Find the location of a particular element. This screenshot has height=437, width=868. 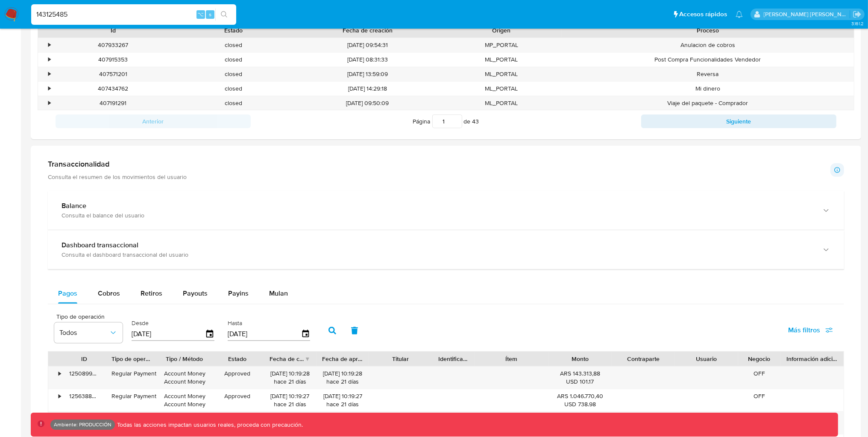

button: search-icon is located at coordinates (224, 14).